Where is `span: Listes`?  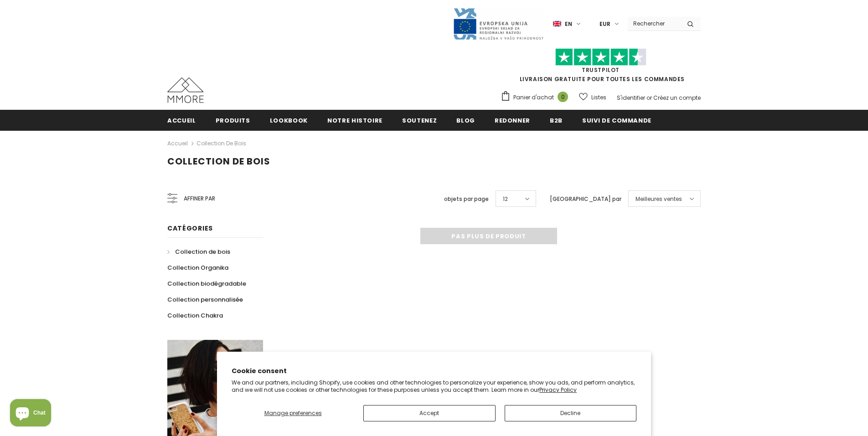
span: Listes is located at coordinates (598, 98).